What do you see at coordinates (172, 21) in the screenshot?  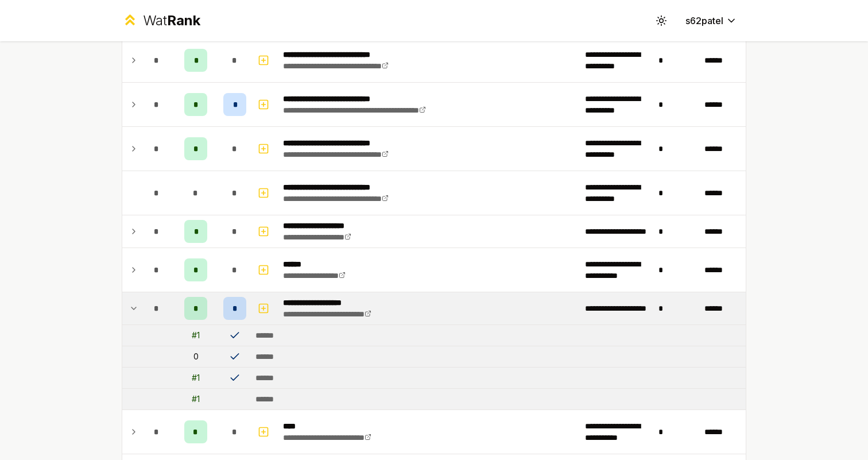 I see `div: Wat` at bounding box center [172, 21].